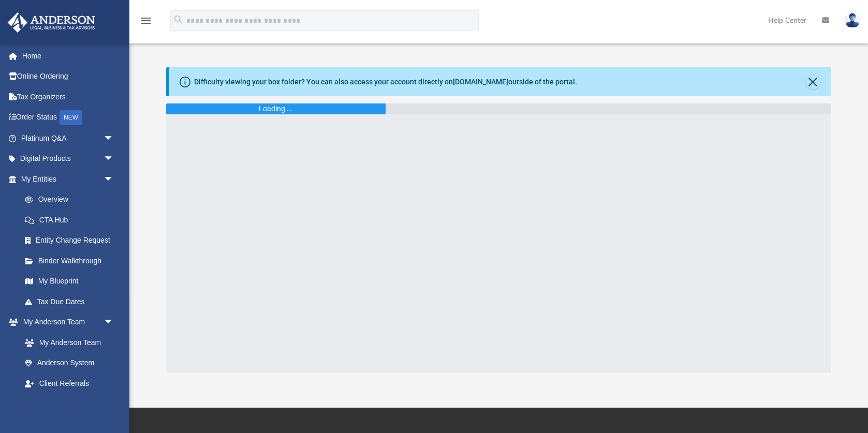 Image resolution: width=868 pixels, height=433 pixels. Describe the element at coordinates (69, 363) in the screenshot. I see `a: Anderson System` at that location.